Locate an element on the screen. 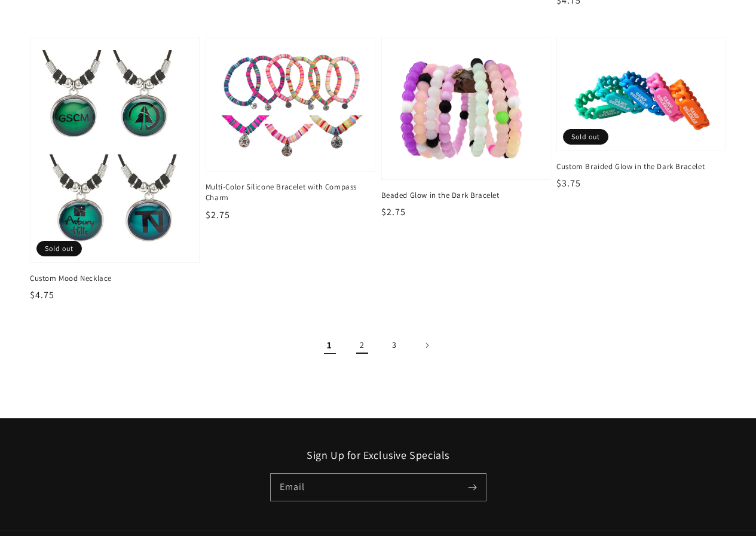  span: Page 1 is located at coordinates (330, 345).